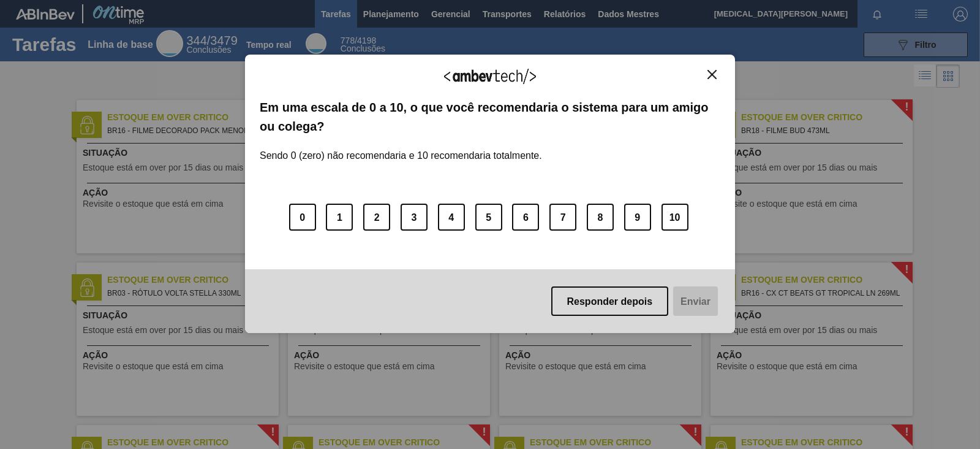  Describe the element at coordinates (401, 155) in the screenshot. I see `font: Sendo 0 (zero) não recomendaria e 10 recomendaria totalmente.` at that location.